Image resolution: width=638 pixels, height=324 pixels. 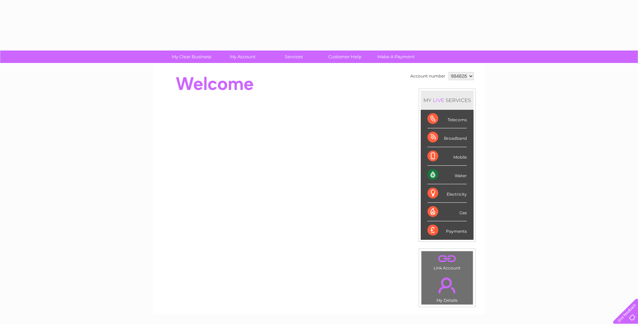 What do you see at coordinates (243, 57) in the screenshot?
I see `a: My Account` at bounding box center [243, 57].